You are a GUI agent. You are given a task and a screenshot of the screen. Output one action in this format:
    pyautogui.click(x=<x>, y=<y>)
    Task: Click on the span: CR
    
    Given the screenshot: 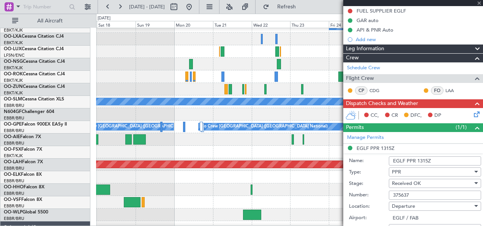 What is the action you would take?
    pyautogui.click(x=394, y=115)
    